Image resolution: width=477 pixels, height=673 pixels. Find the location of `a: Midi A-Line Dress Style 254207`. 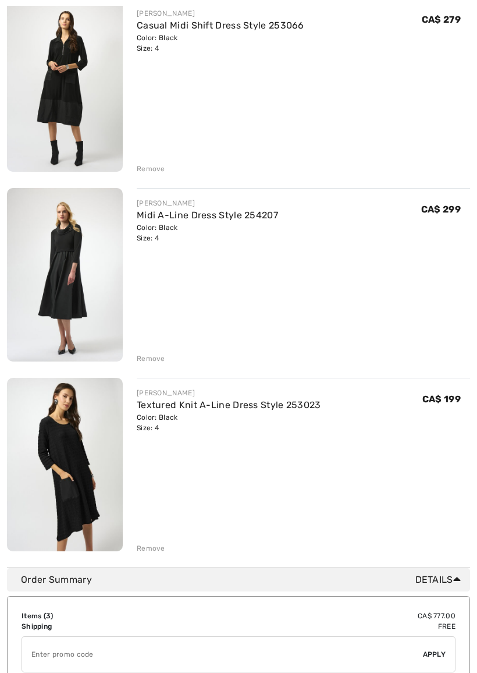

a: Midi A-Line Dress Style 254207 is located at coordinates (207, 215).